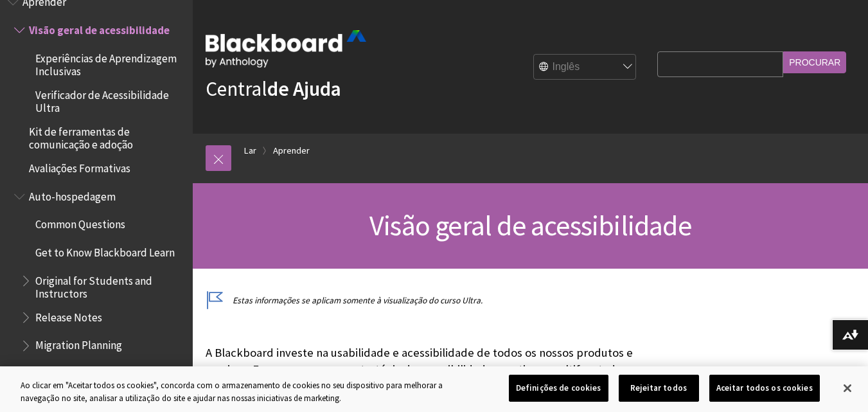 The image size is (868, 412). Describe the element at coordinates (250, 150) in the screenshot. I see `a: Lar` at that location.